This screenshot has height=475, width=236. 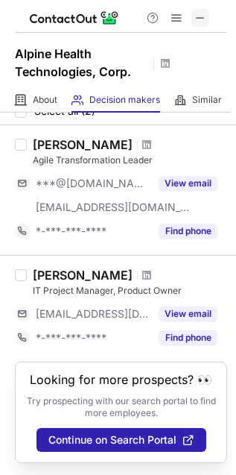 What do you see at coordinates (121, 380) in the screenshot?
I see `header: Looking for more prospects? 👀` at bounding box center [121, 380].